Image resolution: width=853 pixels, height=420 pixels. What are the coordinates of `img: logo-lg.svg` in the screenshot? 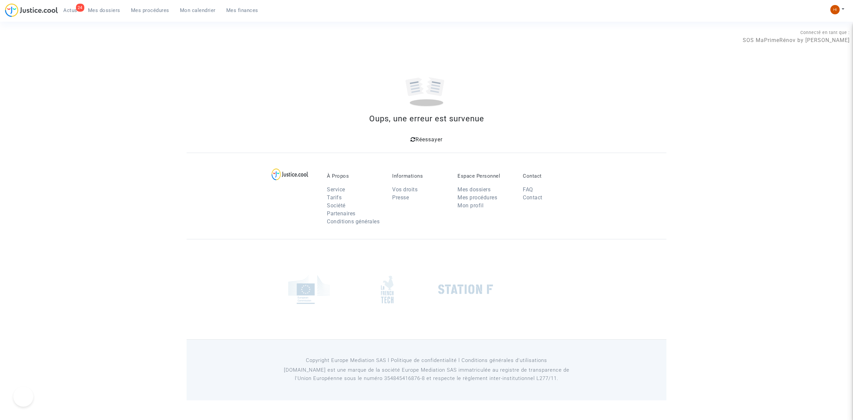 It's located at (290, 174).